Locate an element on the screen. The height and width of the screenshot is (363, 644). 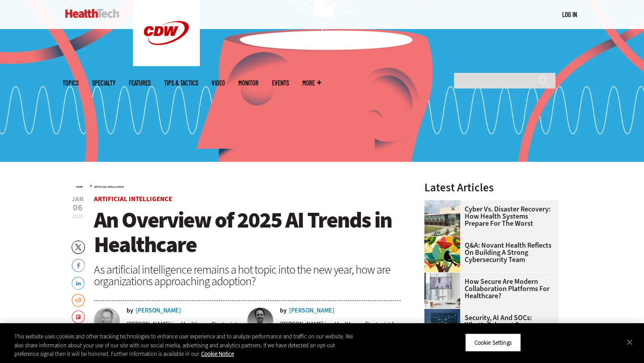
a: Cyber vs. Disaster Recovery: How Health Systems Prepare for the Worst is located at coordinates (489, 216).